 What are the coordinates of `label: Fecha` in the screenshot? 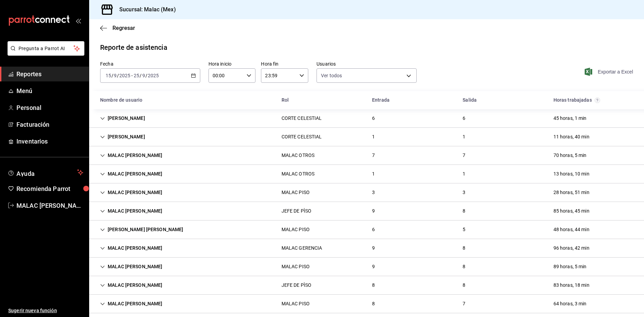 It's located at (150, 64).